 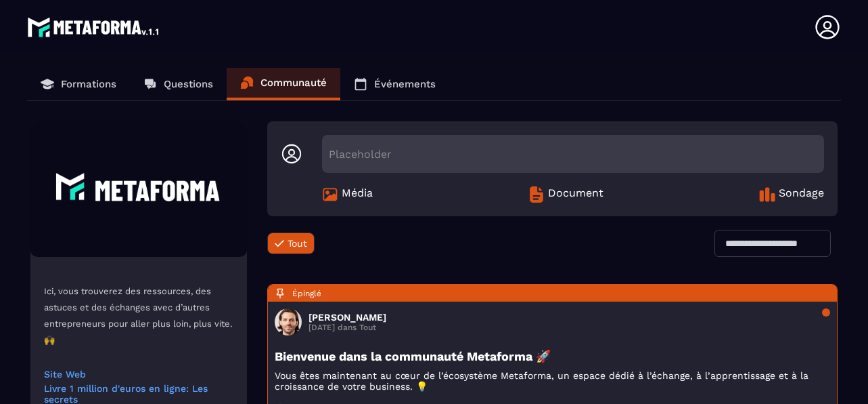 I want to click on span: Épinglé, so click(x=306, y=294).